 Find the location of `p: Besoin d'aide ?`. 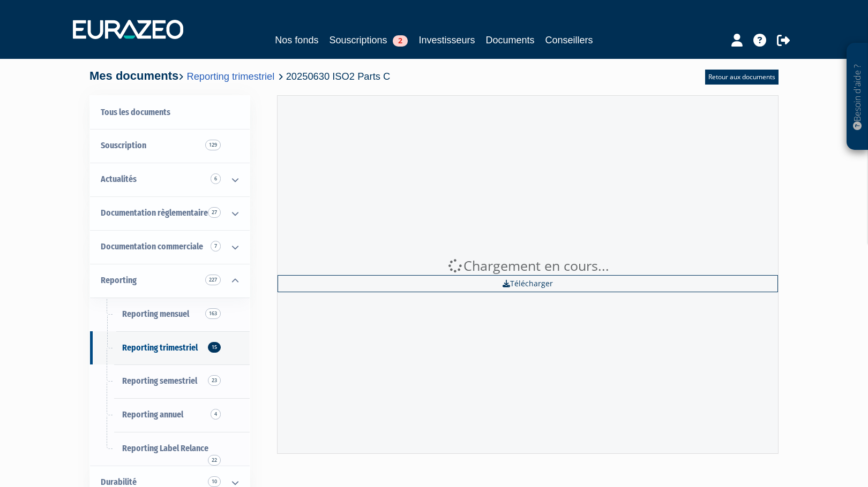

p: Besoin d'aide ? is located at coordinates (857, 97).